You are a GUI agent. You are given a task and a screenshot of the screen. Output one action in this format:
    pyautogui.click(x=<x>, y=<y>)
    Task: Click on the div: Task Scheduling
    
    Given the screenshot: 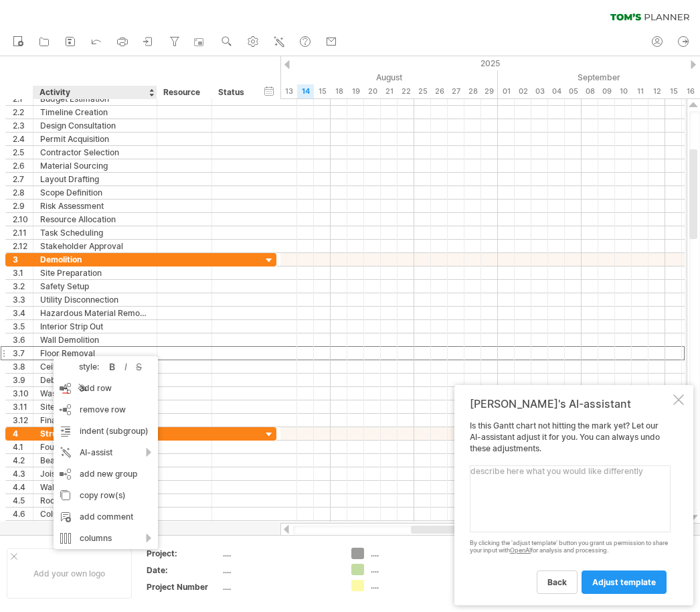 What is the action you would take?
    pyautogui.click(x=95, y=232)
    